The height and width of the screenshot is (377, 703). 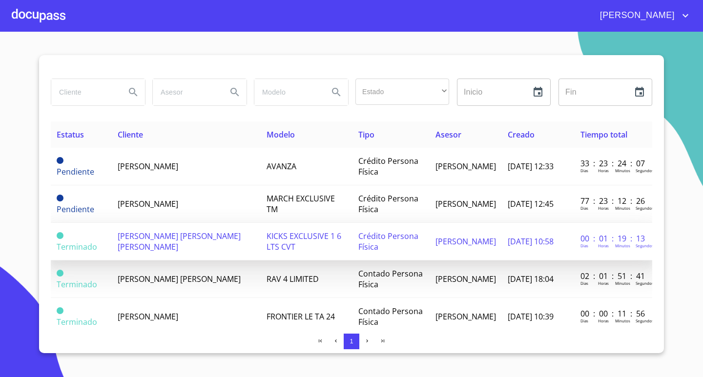 I want to click on span: AVANZA, so click(x=281, y=167).